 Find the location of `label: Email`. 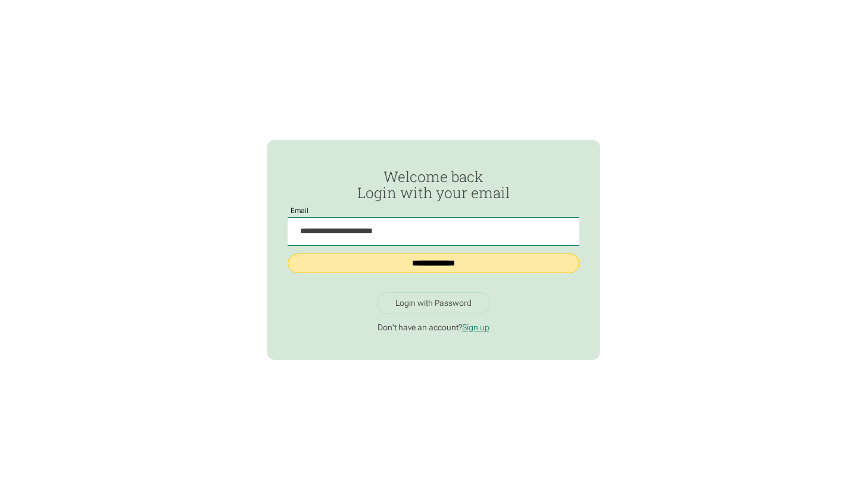

label: Email is located at coordinates (300, 211).